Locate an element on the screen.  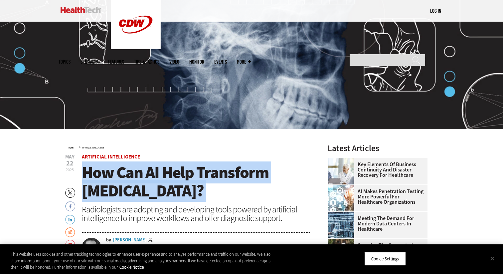
img: engineer with laptop overlooking data center is located at coordinates (341, 225).